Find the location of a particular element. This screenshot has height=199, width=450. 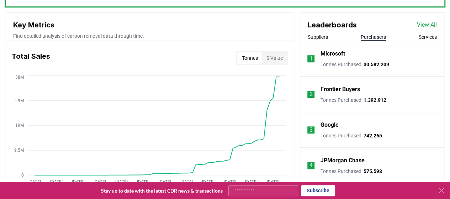

span: 575.593 is located at coordinates (373, 171).